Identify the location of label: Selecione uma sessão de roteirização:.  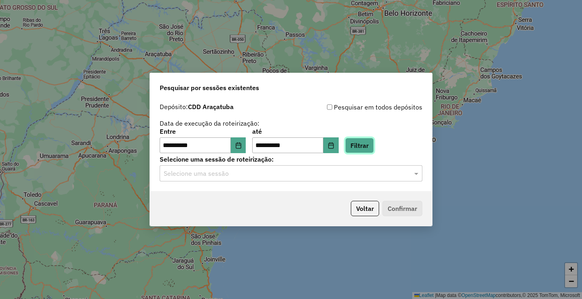
(291, 159).